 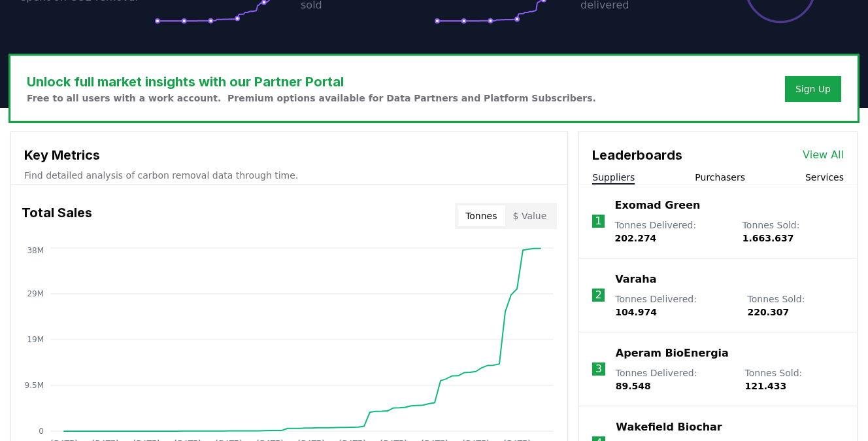 I want to click on a: Wakefield Biochar, so click(x=669, y=427).